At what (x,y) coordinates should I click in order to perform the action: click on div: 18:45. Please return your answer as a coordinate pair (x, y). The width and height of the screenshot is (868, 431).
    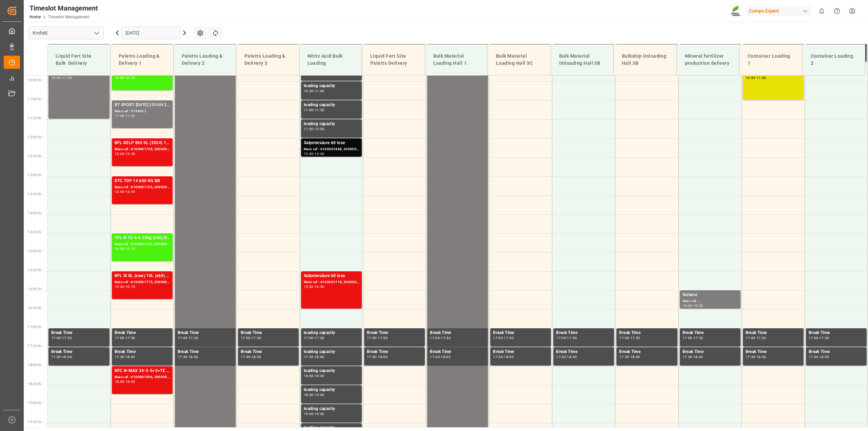
    Looking at the image, I should click on (130, 381).